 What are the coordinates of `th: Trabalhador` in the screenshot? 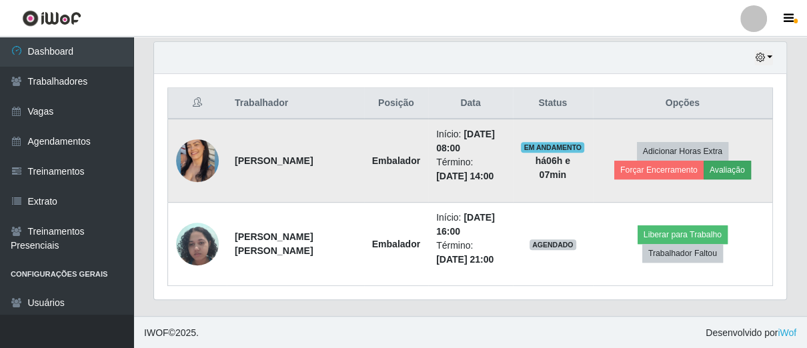 It's located at (296, 103).